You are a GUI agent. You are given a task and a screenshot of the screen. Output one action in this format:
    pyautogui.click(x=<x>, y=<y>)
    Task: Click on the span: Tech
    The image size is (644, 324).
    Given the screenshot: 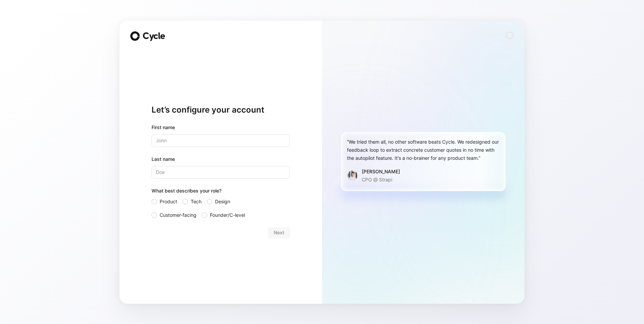 What is the action you would take?
    pyautogui.click(x=196, y=202)
    